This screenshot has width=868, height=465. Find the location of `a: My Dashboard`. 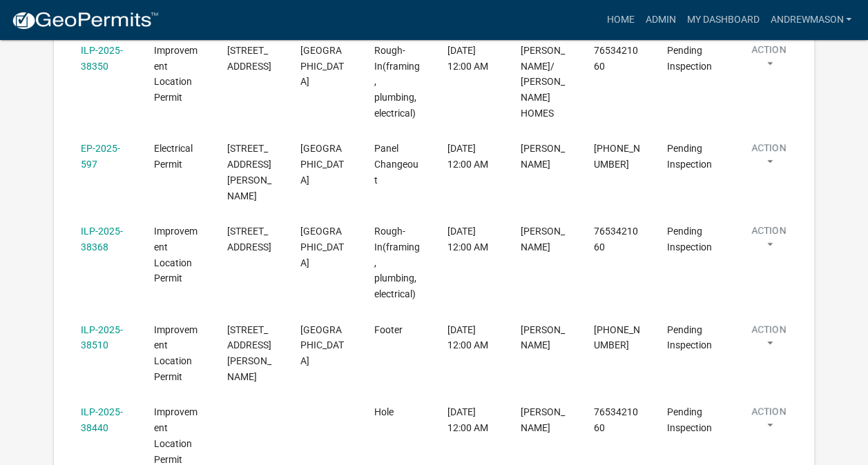

a: My Dashboard is located at coordinates (722, 20).